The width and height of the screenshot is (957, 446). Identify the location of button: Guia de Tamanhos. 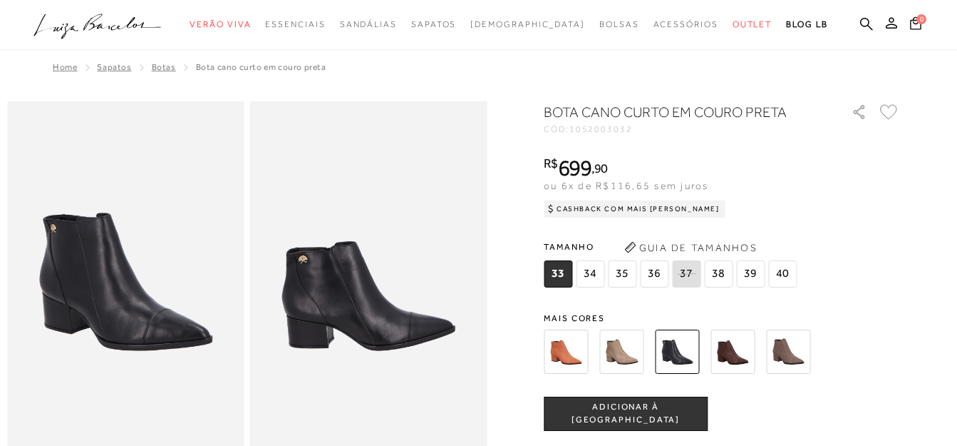
(691, 247).